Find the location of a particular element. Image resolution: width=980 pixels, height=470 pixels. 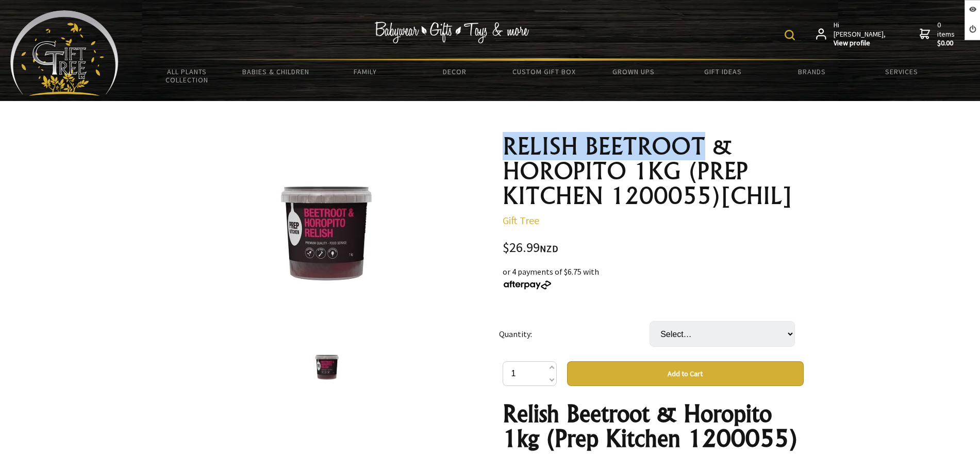

a: Gift Tree is located at coordinates (520, 220).